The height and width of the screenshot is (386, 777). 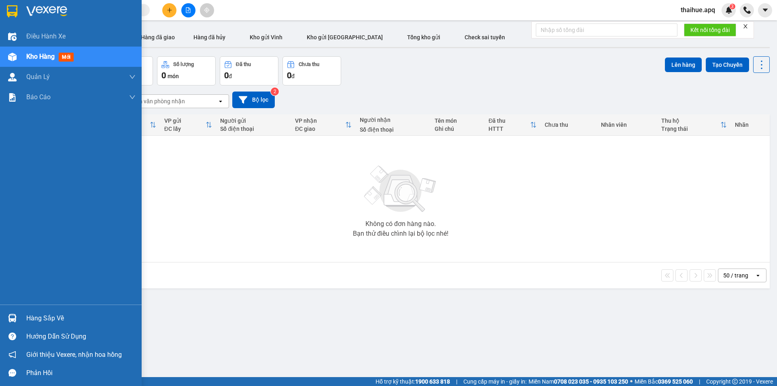 What do you see at coordinates (400, 224) in the screenshot?
I see `div: Không có đơn hàng nào.` at bounding box center [400, 224].